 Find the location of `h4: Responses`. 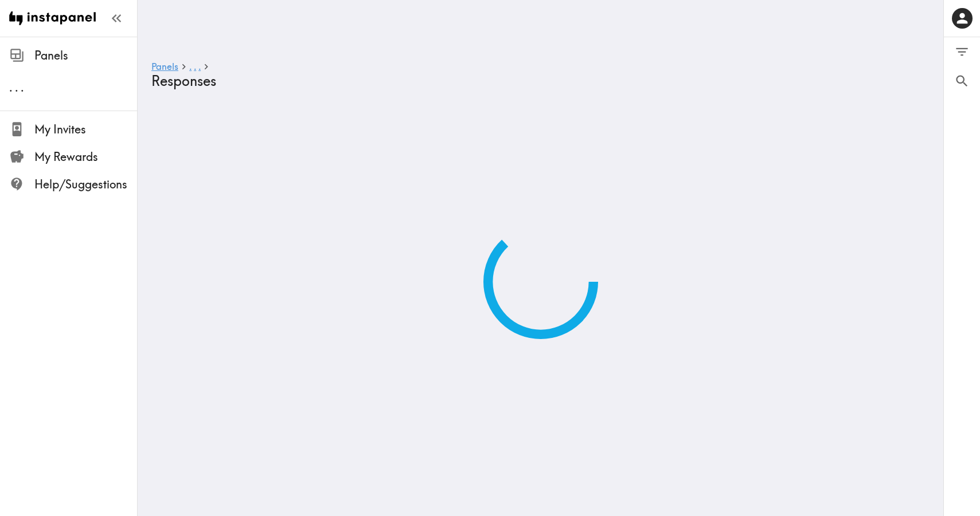

h4: Responses is located at coordinates (536, 81).